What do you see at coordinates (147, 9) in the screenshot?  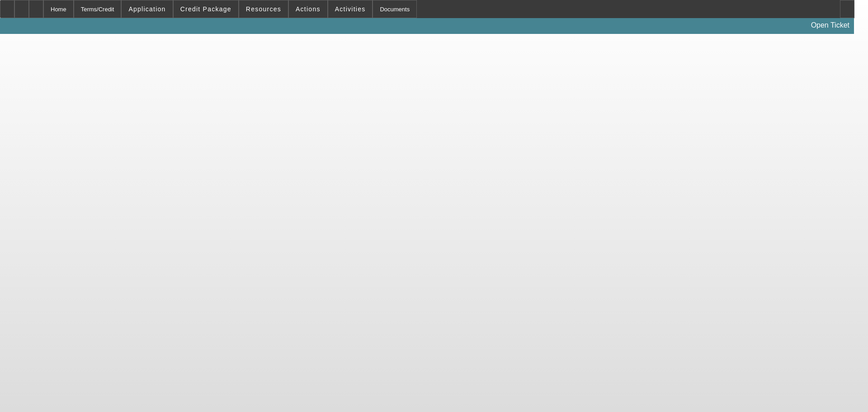 I see `span: Application` at bounding box center [147, 9].